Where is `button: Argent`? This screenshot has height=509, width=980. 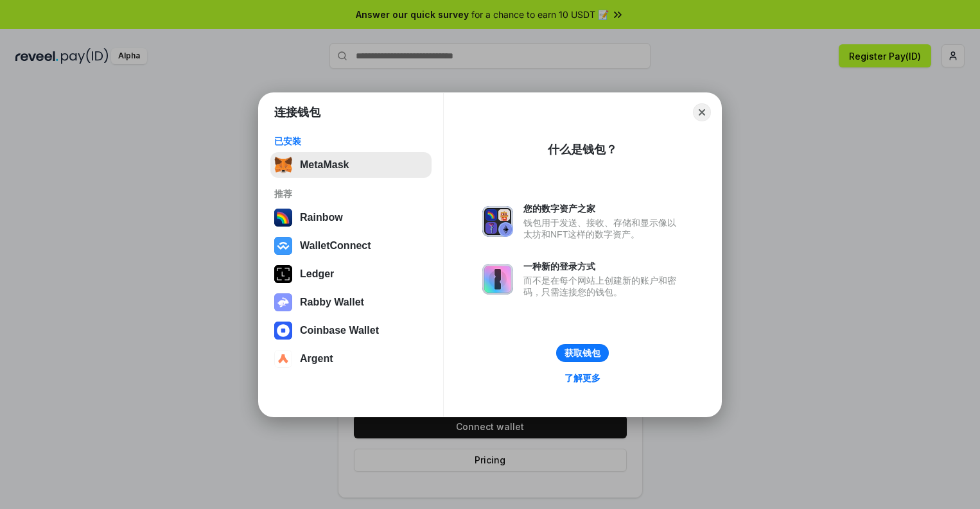
button: Argent is located at coordinates (351, 359).